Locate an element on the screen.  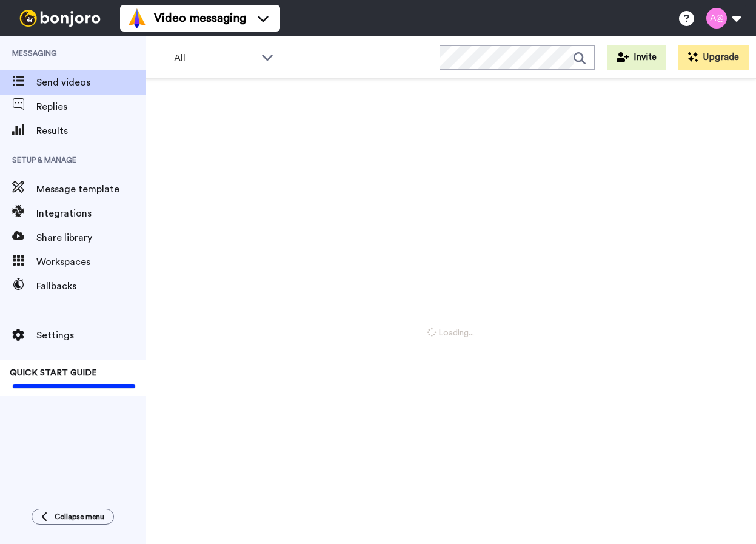
span: Integrations is located at coordinates (91, 213).